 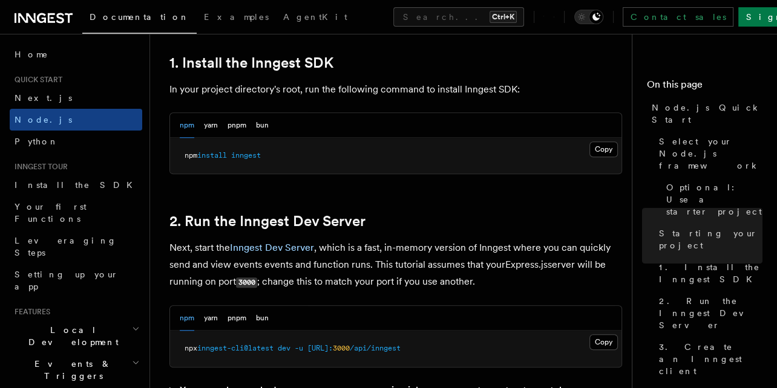 What do you see at coordinates (711, 200) in the screenshot?
I see `a: Optional: Use a starter project` at bounding box center [711, 200].